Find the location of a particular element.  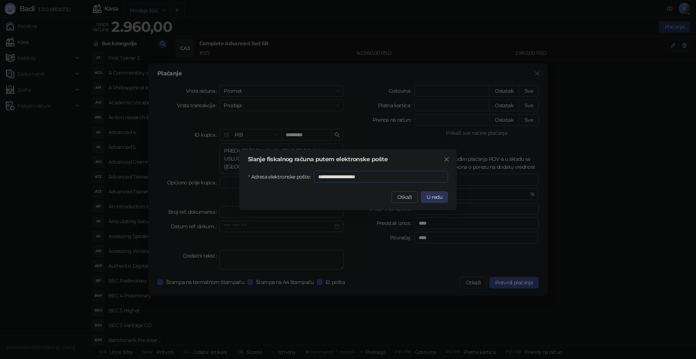

label: Adresa elektronske pošte is located at coordinates (281, 177).